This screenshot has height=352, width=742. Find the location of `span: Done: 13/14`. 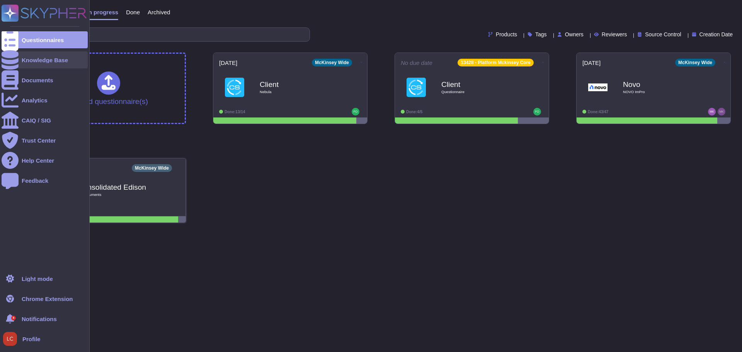

span: Done: 13/14 is located at coordinates (235, 112).